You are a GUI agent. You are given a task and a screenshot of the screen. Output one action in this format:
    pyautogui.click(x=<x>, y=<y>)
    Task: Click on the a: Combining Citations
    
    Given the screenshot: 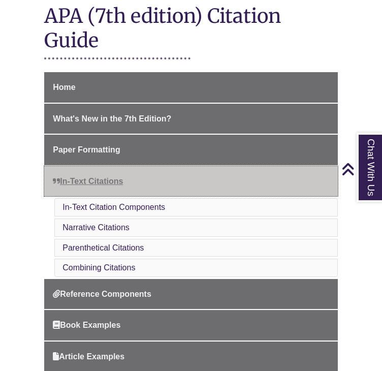 What is the action you would take?
    pyautogui.click(x=99, y=267)
    